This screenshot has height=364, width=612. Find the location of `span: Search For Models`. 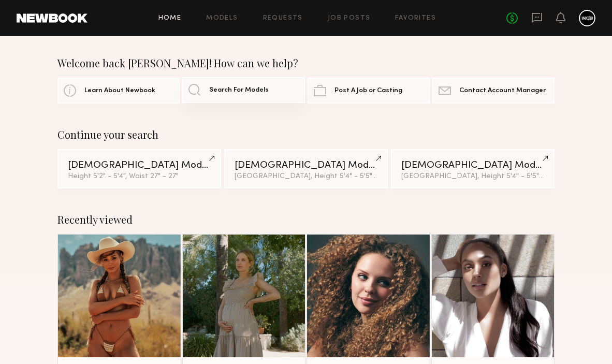

span: Search For Models is located at coordinates (238, 90).